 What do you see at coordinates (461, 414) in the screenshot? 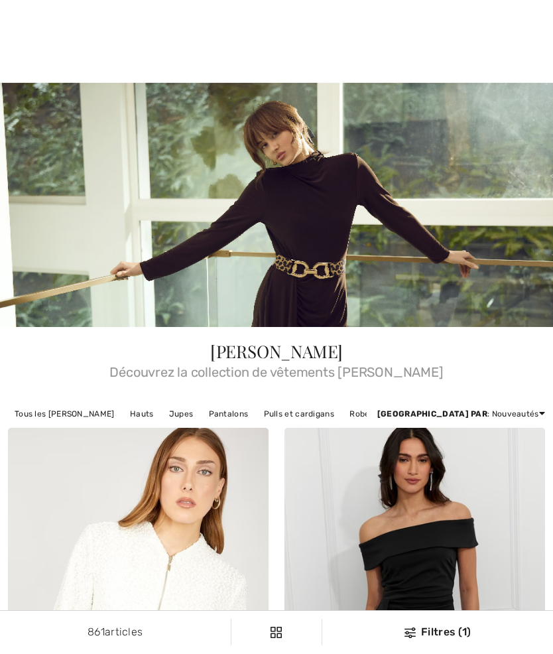
I see `div: : Nouveautés` at bounding box center [461, 414].